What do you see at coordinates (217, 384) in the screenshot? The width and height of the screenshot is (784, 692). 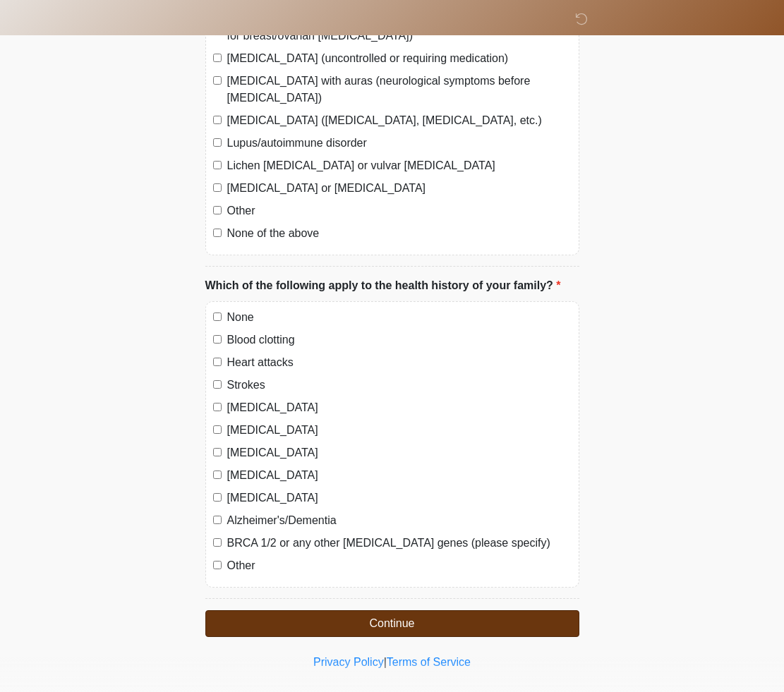 I see `input: Strokes` at bounding box center [217, 384].